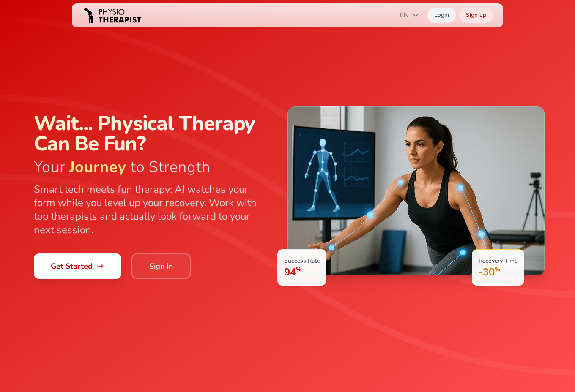 The width and height of the screenshot is (575, 392). I want to click on p: 94, so click(302, 272).